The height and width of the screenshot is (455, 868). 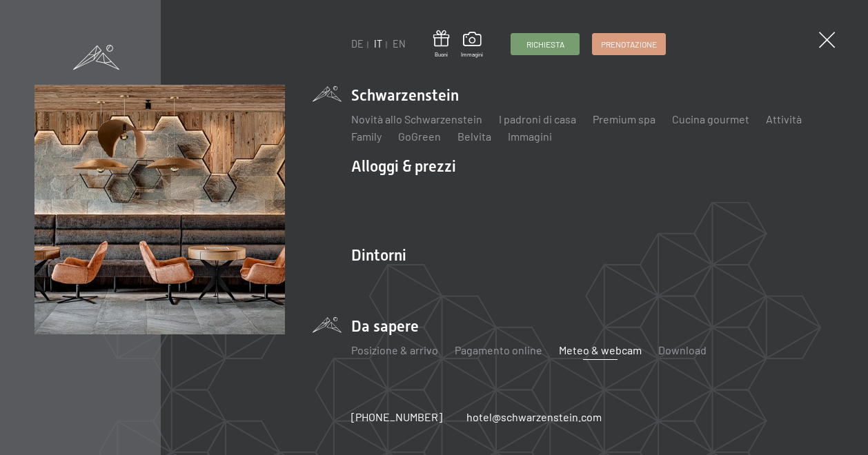 What do you see at coordinates (367, 136) in the screenshot?
I see `a: Family` at bounding box center [367, 136].